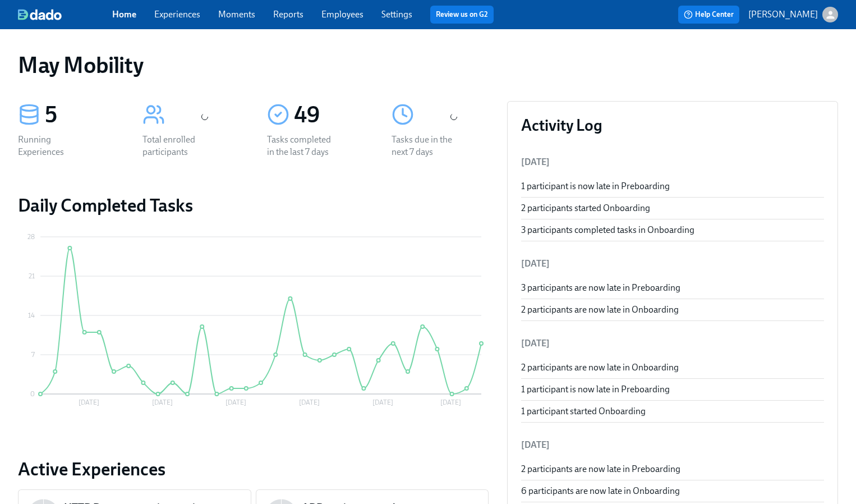 Image resolution: width=856 pixels, height=504 pixels. What do you see at coordinates (673, 411) in the screenshot?
I see `div: 1 participant started Onboarding` at bounding box center [673, 411].